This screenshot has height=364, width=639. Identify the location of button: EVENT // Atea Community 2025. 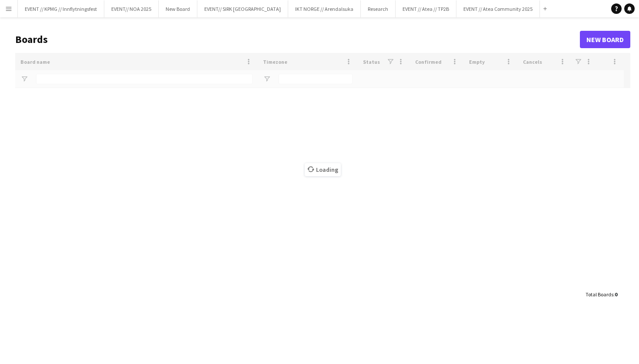
(498, 9).